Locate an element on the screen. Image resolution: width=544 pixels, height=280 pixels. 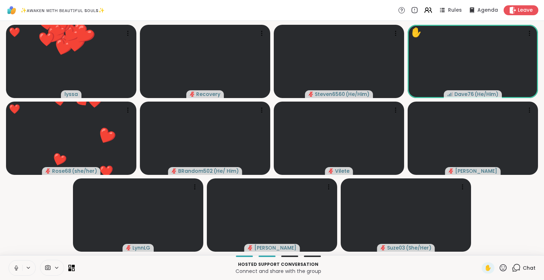
p: Connect and share with the group is located at coordinates (278, 271).